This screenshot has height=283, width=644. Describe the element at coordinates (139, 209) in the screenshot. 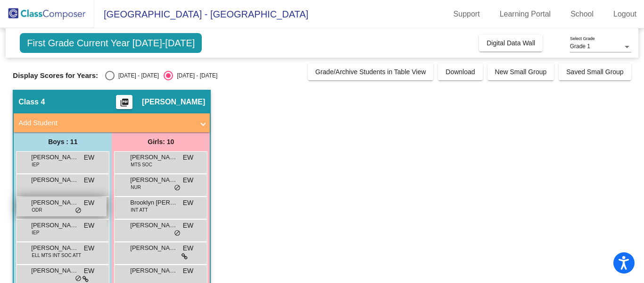

I see `span: INT ATT` at that location.